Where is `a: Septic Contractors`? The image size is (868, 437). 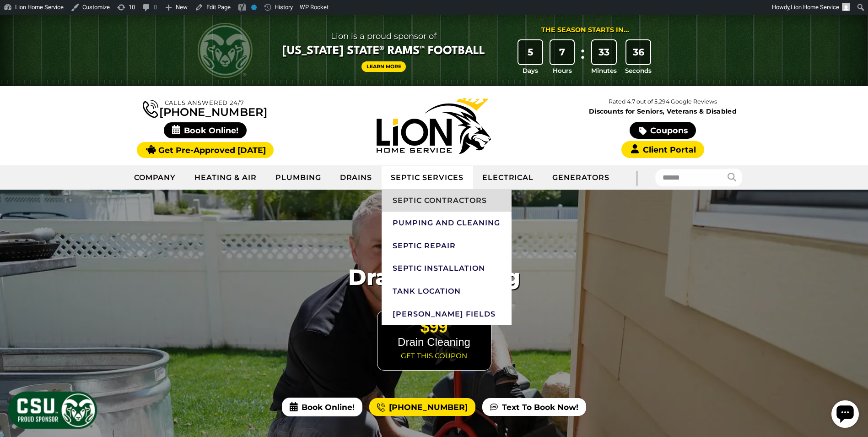 a: Septic Contractors is located at coordinates (446, 200).